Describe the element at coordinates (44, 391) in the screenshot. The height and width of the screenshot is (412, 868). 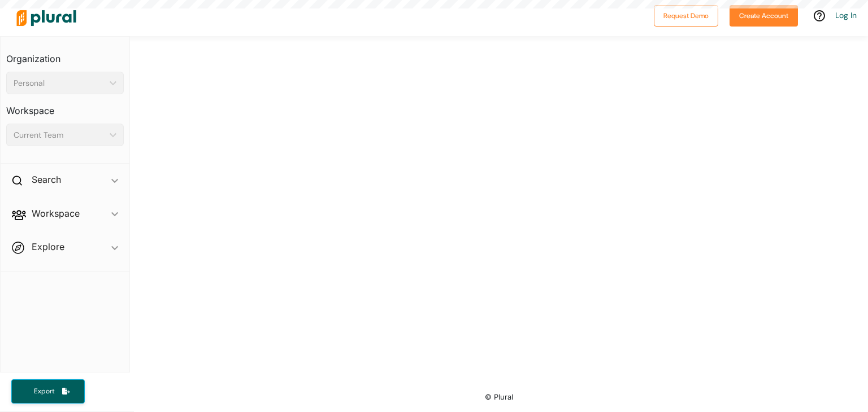
I see `span: Export` at that location.